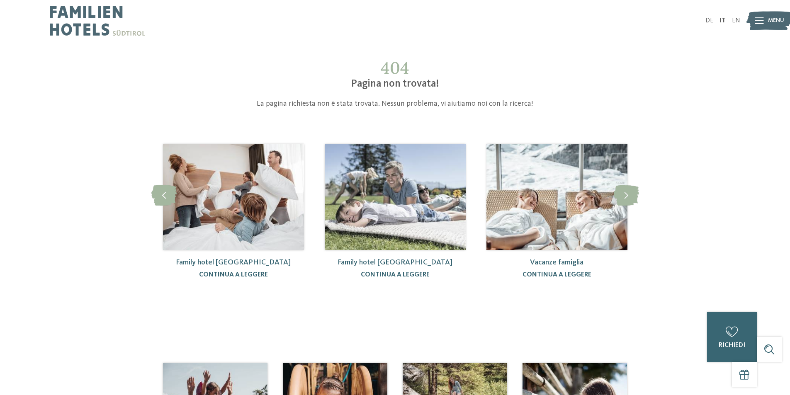  Describe the element at coordinates (709, 21) in the screenshot. I see `a: DE` at that location.